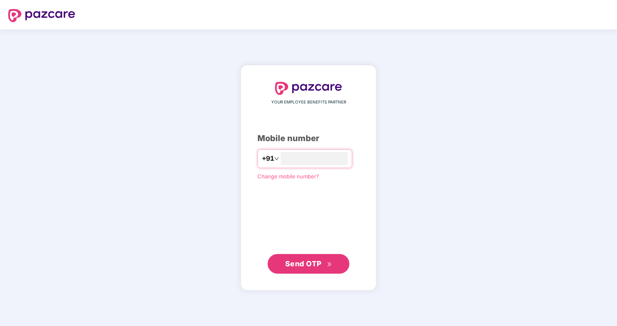 Image resolution: width=617 pixels, height=326 pixels. I want to click on a: Change mobile number?, so click(288, 176).